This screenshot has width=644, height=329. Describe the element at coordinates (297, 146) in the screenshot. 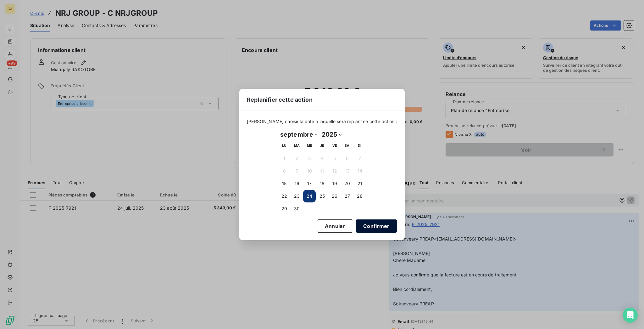

I see `th: mardi` at that location.